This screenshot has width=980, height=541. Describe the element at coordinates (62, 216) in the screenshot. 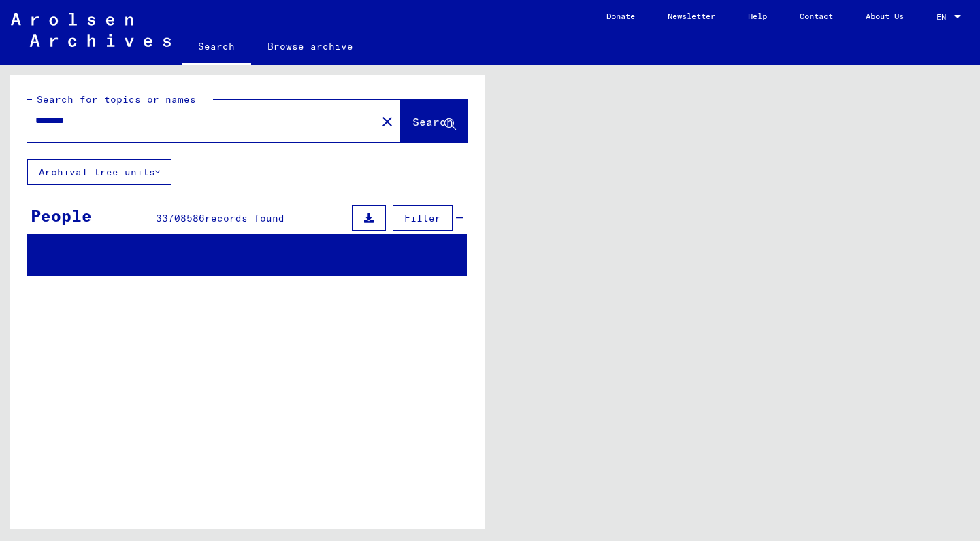

I see `div: People` at that location.